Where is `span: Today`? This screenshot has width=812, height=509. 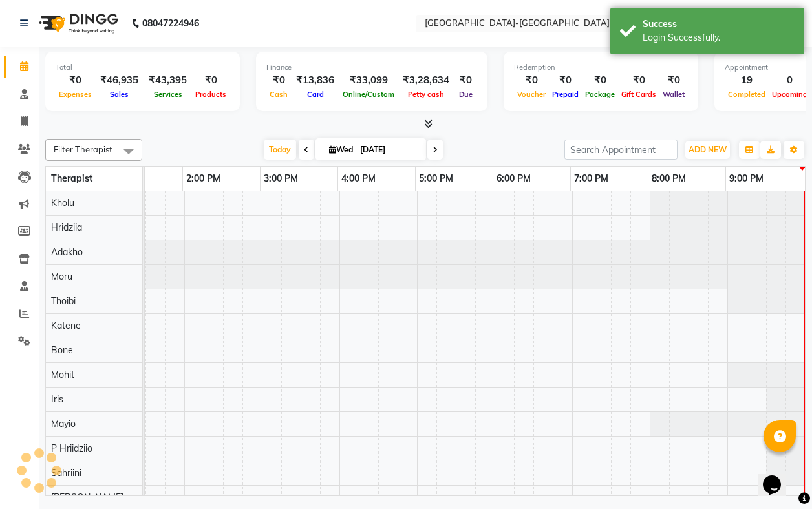
span: Today is located at coordinates (280, 150).